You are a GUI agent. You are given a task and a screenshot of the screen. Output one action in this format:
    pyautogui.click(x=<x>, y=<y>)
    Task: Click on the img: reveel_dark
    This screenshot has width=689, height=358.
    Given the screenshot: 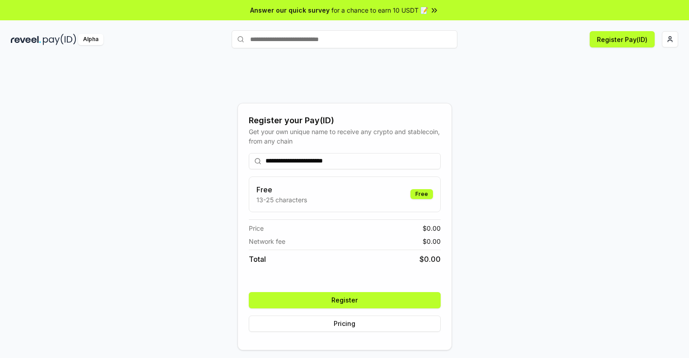 What is the action you would take?
    pyautogui.click(x=26, y=39)
    